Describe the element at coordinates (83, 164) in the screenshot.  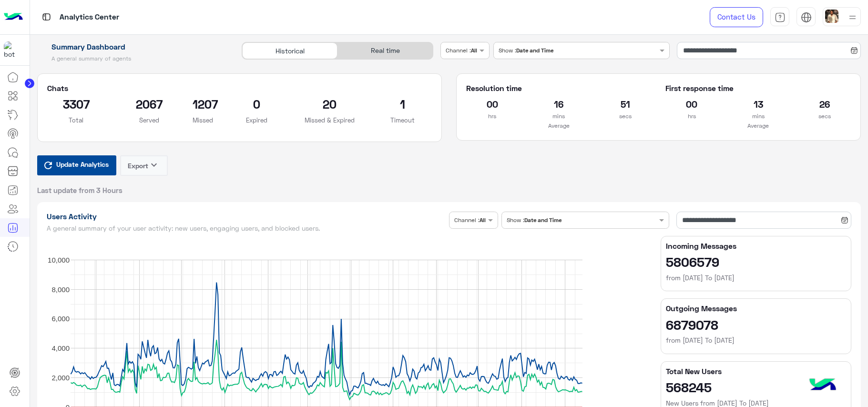
I see `span: Update Analytics` at that location.